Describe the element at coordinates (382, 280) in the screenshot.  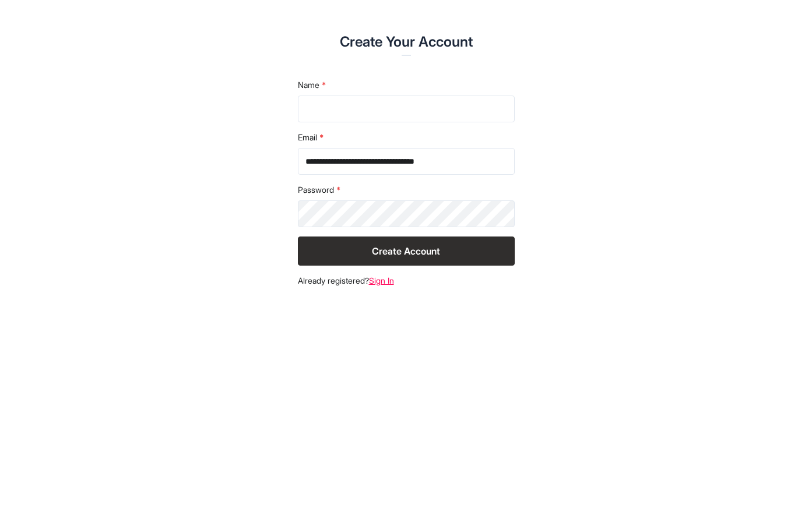
I see `a: Sign In` at that location.